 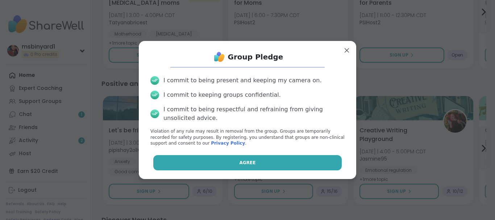 I want to click on div: I commit to keeping groups confidential., so click(x=222, y=95).